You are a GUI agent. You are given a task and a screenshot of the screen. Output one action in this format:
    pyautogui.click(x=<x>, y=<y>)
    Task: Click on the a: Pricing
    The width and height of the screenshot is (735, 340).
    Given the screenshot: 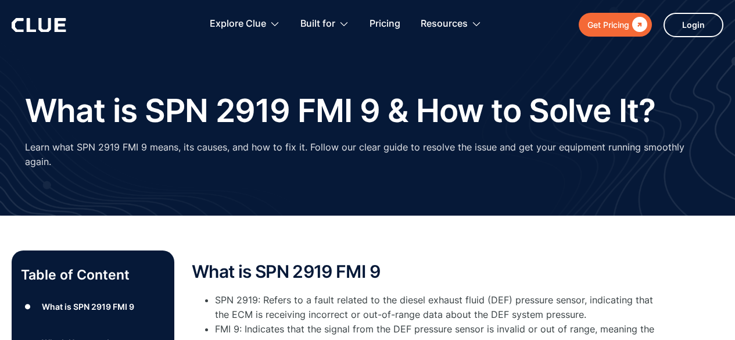 What is the action you would take?
    pyautogui.click(x=385, y=24)
    